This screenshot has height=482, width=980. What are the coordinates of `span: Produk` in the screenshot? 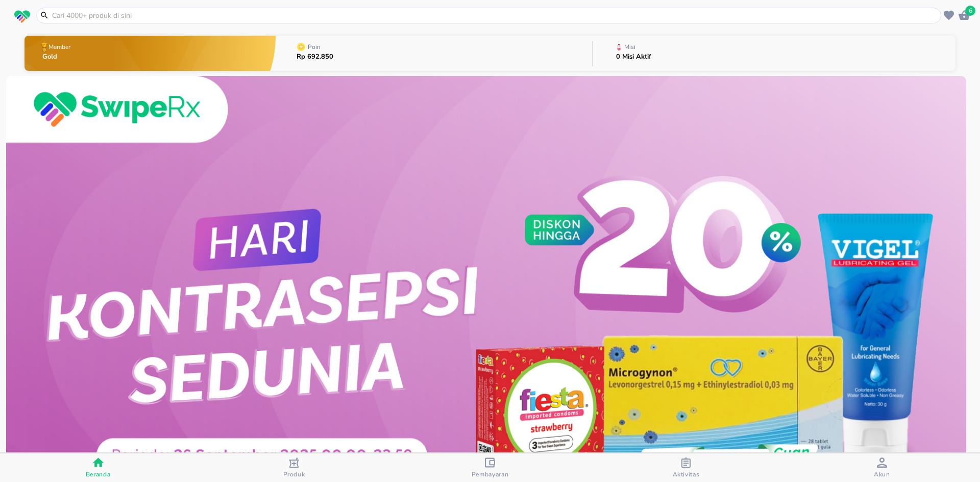 It's located at (294, 474).